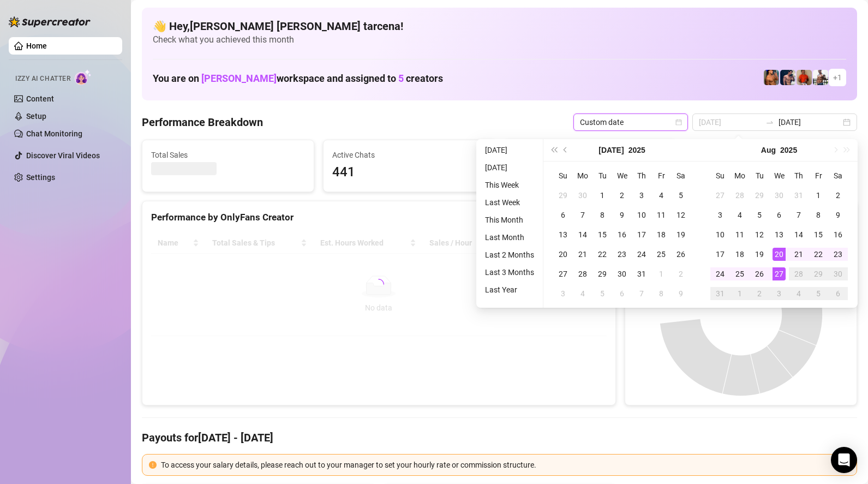 This screenshot has height=484, width=868. What do you see at coordinates (564, 215) in the screenshot?
I see `div: 6` at bounding box center [564, 215].